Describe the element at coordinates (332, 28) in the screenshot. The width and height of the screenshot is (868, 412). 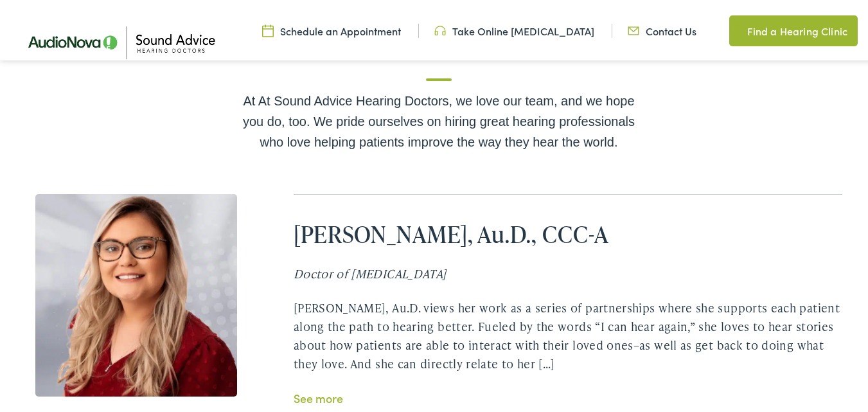
I see `a: Schedule an Appointment` at that location.